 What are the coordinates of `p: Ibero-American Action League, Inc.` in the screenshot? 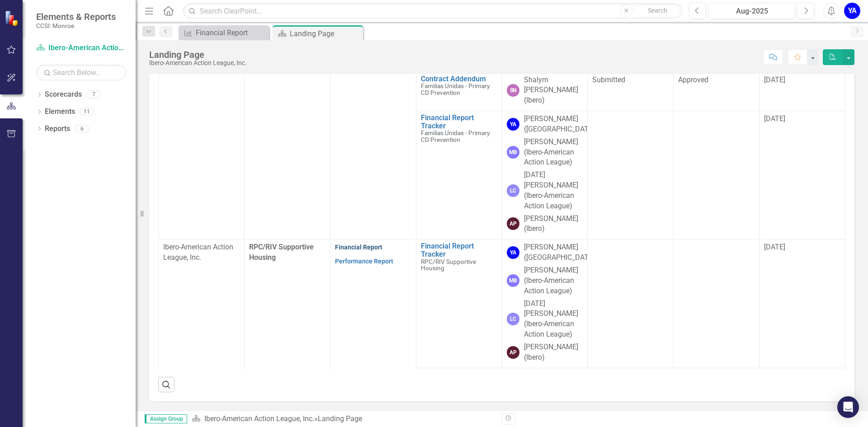 It's located at (201, 252).